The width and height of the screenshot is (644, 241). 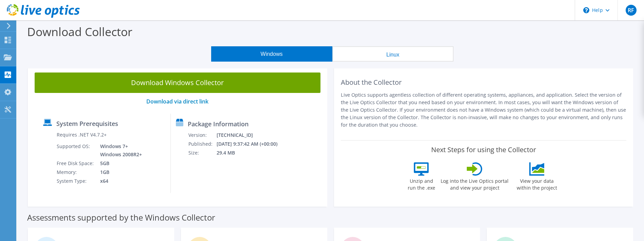 What do you see at coordinates (484, 149) in the screenshot?
I see `label: Next Steps for using the Collector` at bounding box center [484, 149].